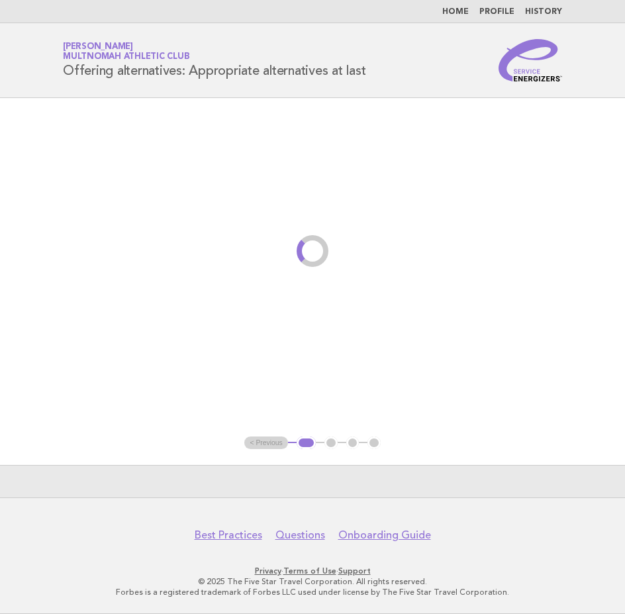 This screenshot has width=625, height=614. Describe the element at coordinates (455, 12) in the screenshot. I see `a: Home` at that location.